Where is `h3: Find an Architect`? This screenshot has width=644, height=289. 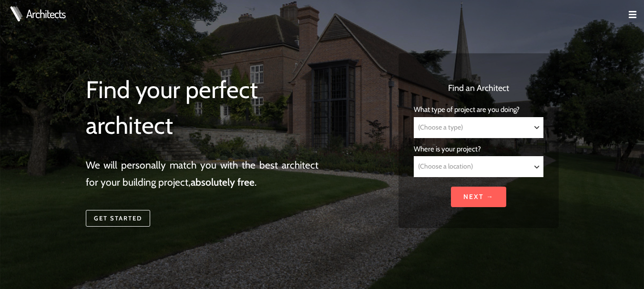
h3: Find an Architect is located at coordinates (478, 88).